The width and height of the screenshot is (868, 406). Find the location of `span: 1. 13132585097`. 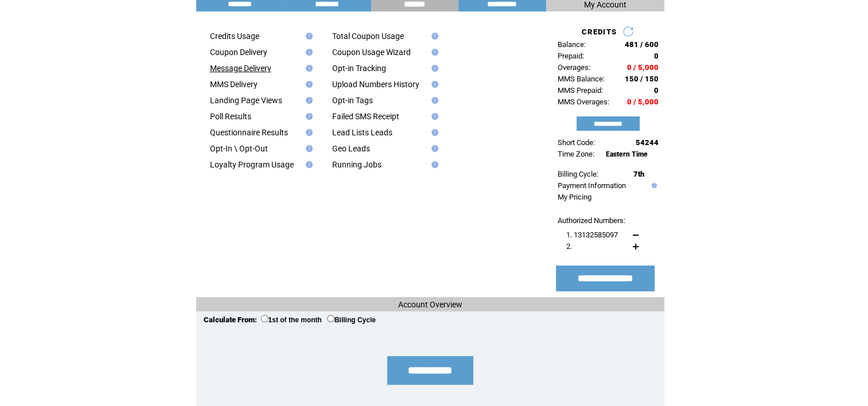

span: 1. 13132585097 is located at coordinates (592, 235).